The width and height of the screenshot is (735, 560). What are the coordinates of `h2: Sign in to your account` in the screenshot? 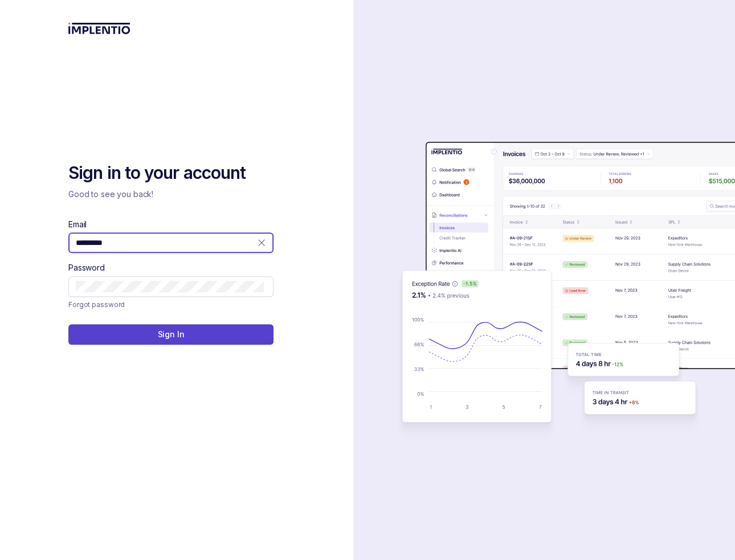 It's located at (171, 173).